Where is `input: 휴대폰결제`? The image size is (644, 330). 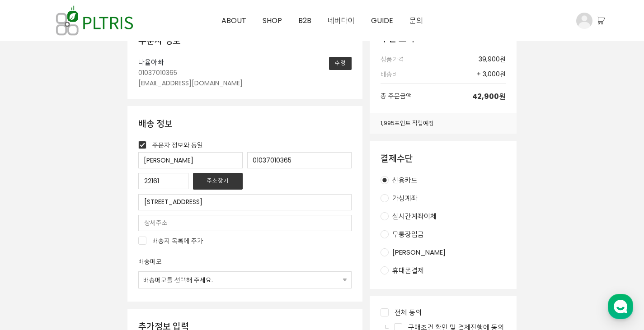 input: 휴대폰결제 is located at coordinates (384, 271).